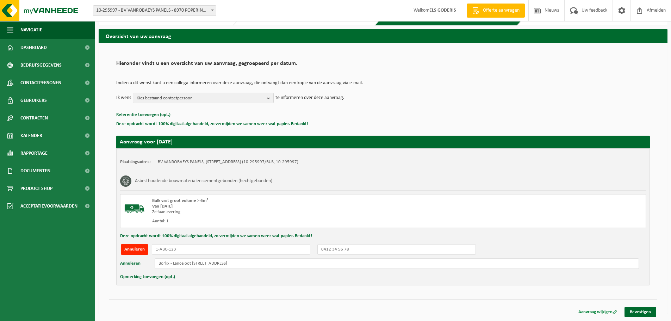 This screenshot has height=321, width=671. What do you see at coordinates (180, 201) in the screenshot?
I see `span: Bulk vast groot volume > 6m³` at bounding box center [180, 201].